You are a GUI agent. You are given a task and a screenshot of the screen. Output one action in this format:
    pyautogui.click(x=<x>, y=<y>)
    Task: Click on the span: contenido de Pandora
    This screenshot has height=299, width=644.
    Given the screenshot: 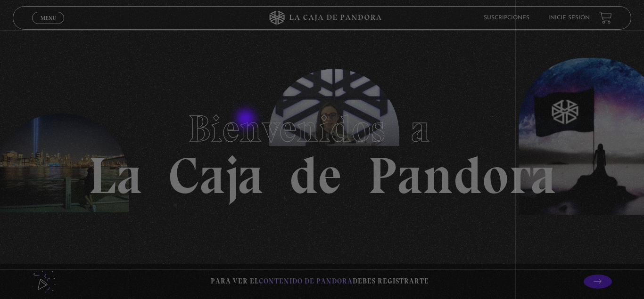 What is the action you would take?
    pyautogui.click(x=306, y=281)
    